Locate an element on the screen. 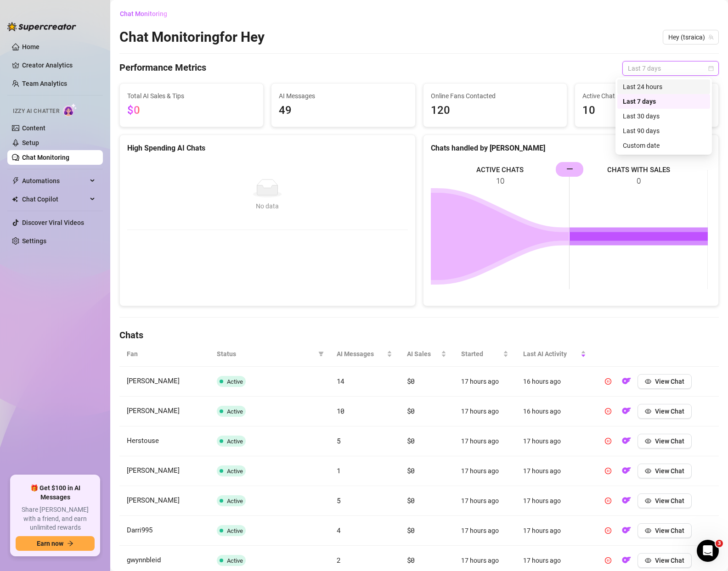 This screenshot has height=571, width=728. img: logo-BBDzfeDw.svg is located at coordinates (42, 27).